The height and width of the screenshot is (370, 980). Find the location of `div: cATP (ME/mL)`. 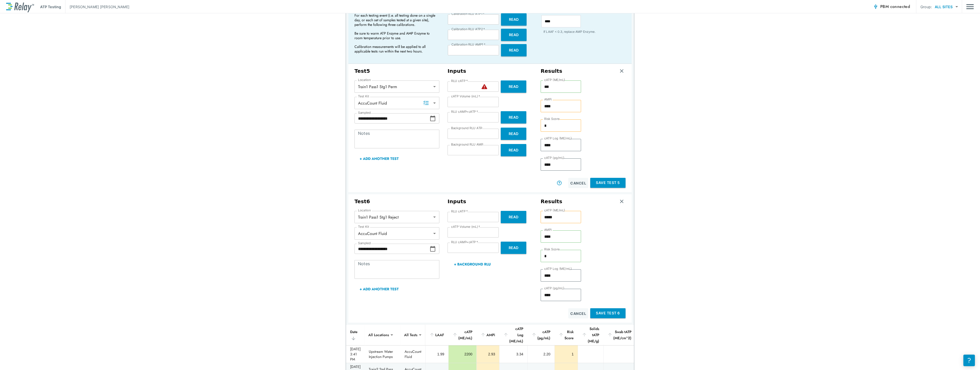

div: cATP (ME/mL) is located at coordinates (462, 335).